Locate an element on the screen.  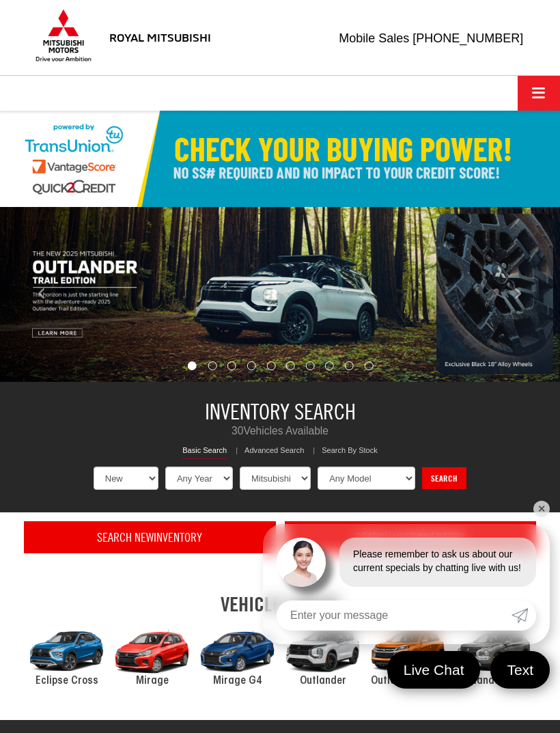
a: 2024 Mitsubishi Mirage Mirage is located at coordinates (152, 655).